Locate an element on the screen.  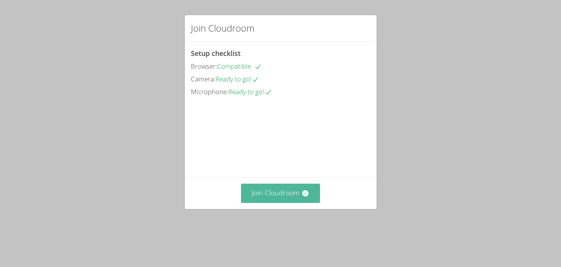
span: Camera: is located at coordinates (203, 79).